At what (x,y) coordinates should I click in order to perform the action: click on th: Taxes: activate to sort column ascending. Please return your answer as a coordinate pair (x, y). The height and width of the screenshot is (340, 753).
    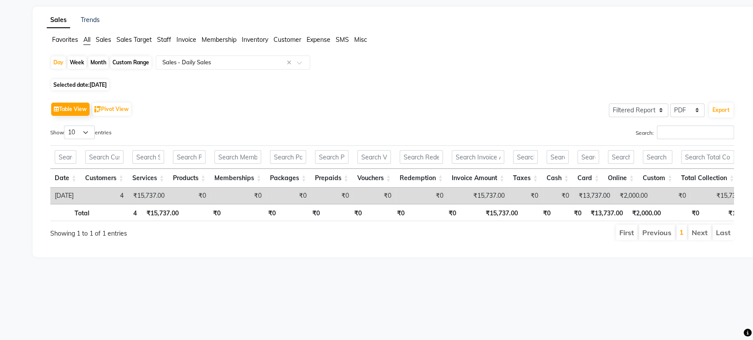
    Looking at the image, I should click on (525, 178).